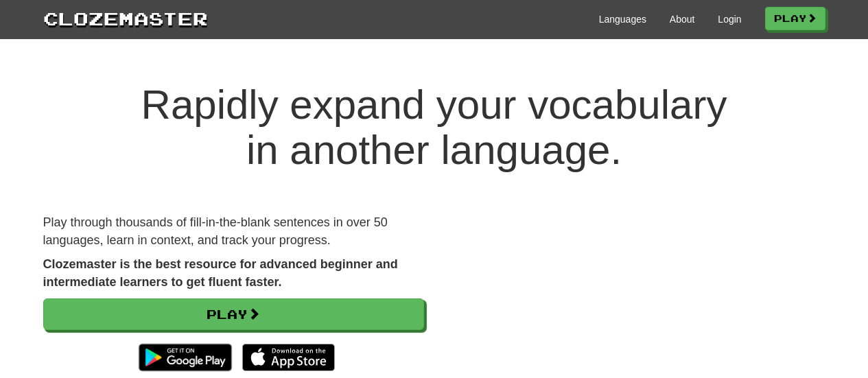 This screenshot has height=378, width=868. I want to click on img: Download_on_the_App_Store_Badge_US-UK_135x40-25178aeef6eb6b83b96f5f2d004eda3bffbb37122de64afbaef7..., so click(289, 357).